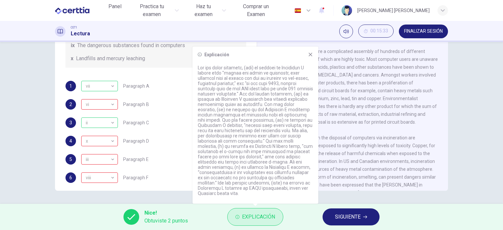 The width and height of the screenshot is (503, 230). I want to click on div: iv, so click(99, 141).